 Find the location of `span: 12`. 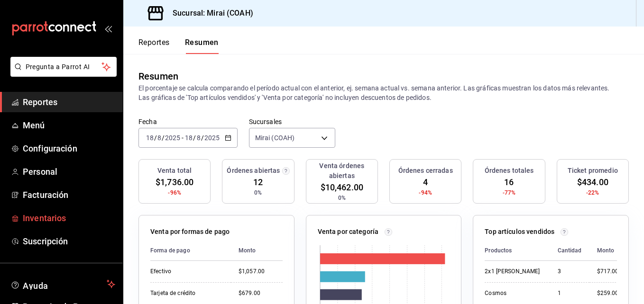

span: 12 is located at coordinates (258, 182).